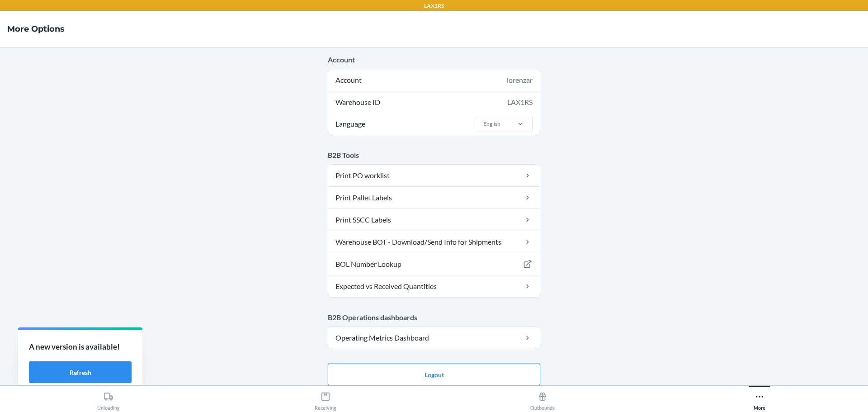  I want to click on p: Account, so click(434, 59).